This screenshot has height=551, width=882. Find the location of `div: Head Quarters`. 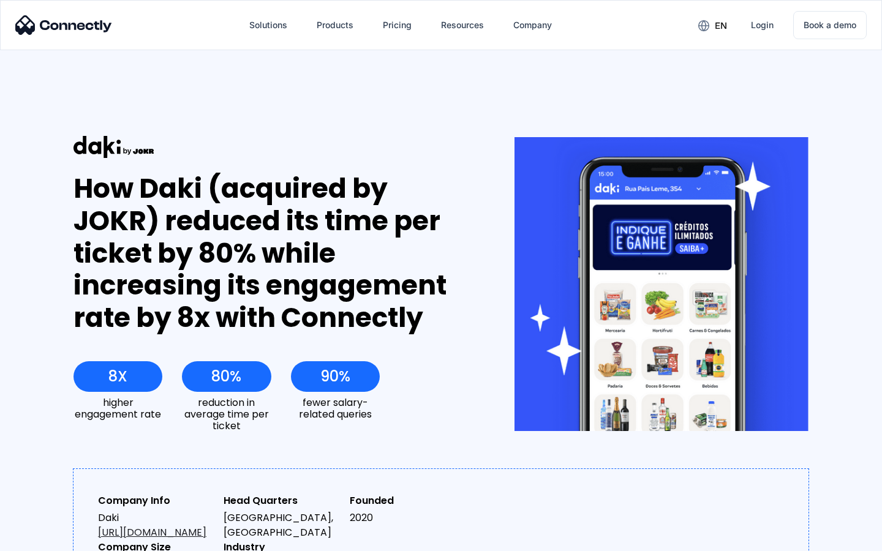

div: Head Quarters is located at coordinates (281, 501).